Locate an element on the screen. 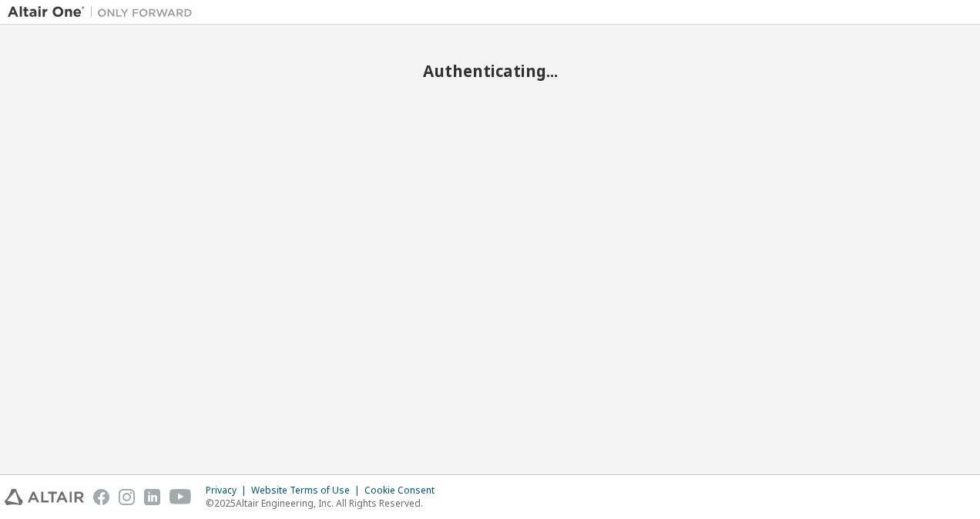 The width and height of the screenshot is (980, 519). h2: Authenticating... is located at coordinates (490, 71).